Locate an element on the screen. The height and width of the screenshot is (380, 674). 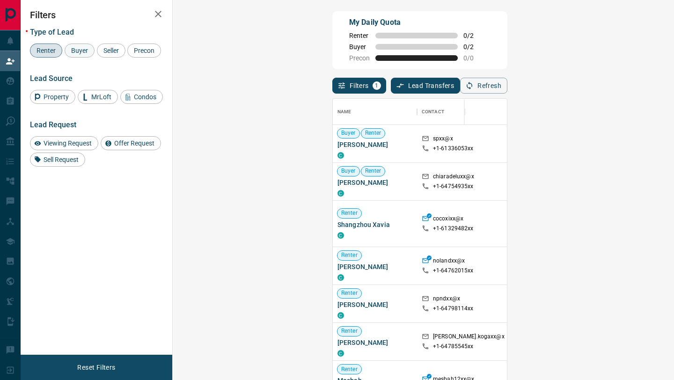
button: Reset Filters is located at coordinates (96, 368).